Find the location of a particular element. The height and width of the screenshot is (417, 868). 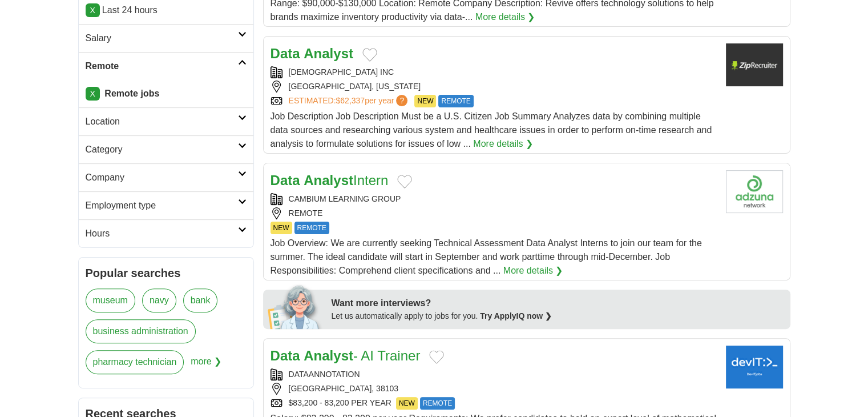

div: Want more interviews? is located at coordinates (558, 303).